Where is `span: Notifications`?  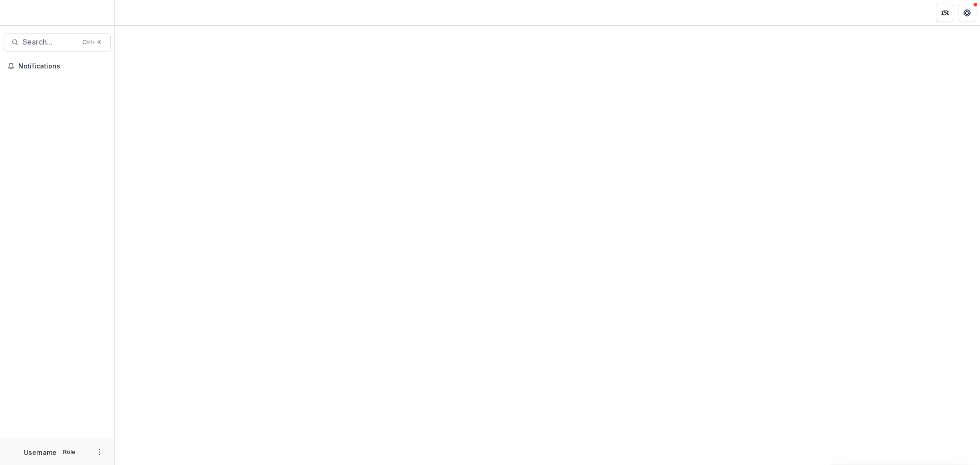
span: Notifications is located at coordinates (63, 66).